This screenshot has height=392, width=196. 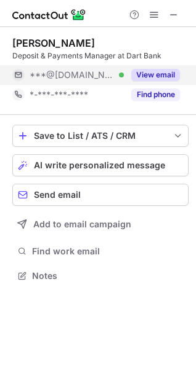 I want to click on img: ContactOut v5.3.10, so click(x=49, y=15).